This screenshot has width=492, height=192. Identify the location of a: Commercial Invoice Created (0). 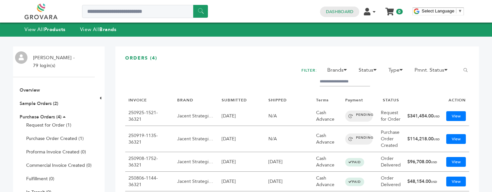
(59, 165).